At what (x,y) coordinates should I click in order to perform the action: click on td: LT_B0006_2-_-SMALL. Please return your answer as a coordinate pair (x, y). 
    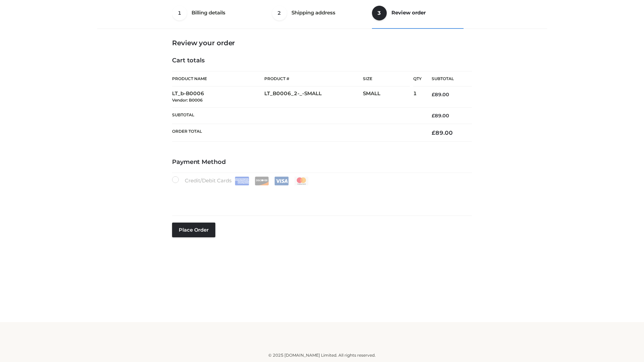
    Looking at the image, I should click on (314, 97).